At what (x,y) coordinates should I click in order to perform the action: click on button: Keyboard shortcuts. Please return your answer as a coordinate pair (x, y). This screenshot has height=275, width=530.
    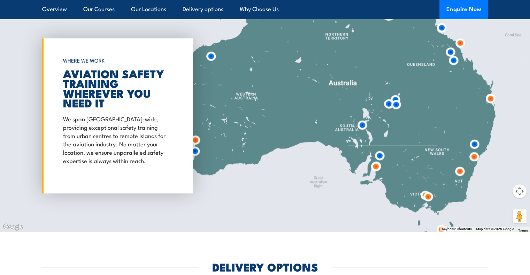
    Looking at the image, I should click on (457, 229).